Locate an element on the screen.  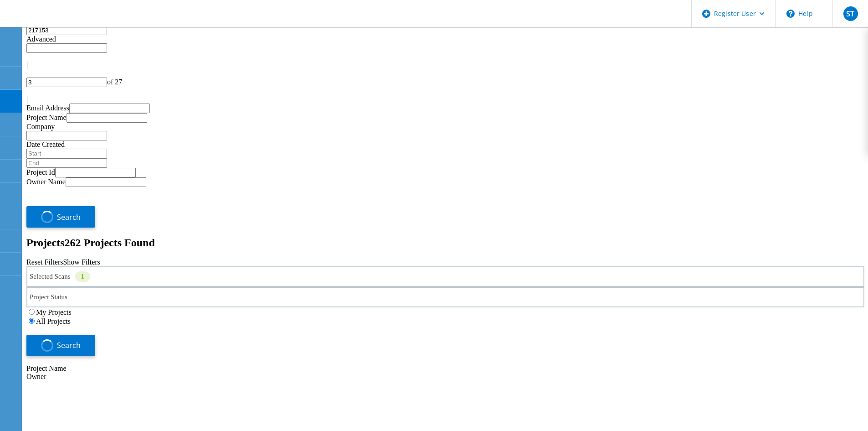
svg: \n is located at coordinates (791, 14).